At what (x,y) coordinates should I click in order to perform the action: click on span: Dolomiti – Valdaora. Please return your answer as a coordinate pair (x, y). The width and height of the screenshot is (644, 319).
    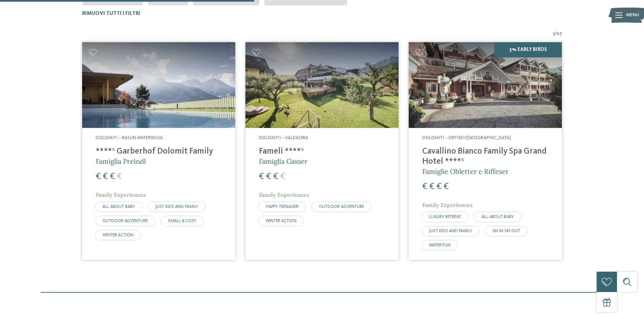
    Looking at the image, I should click on (284, 138).